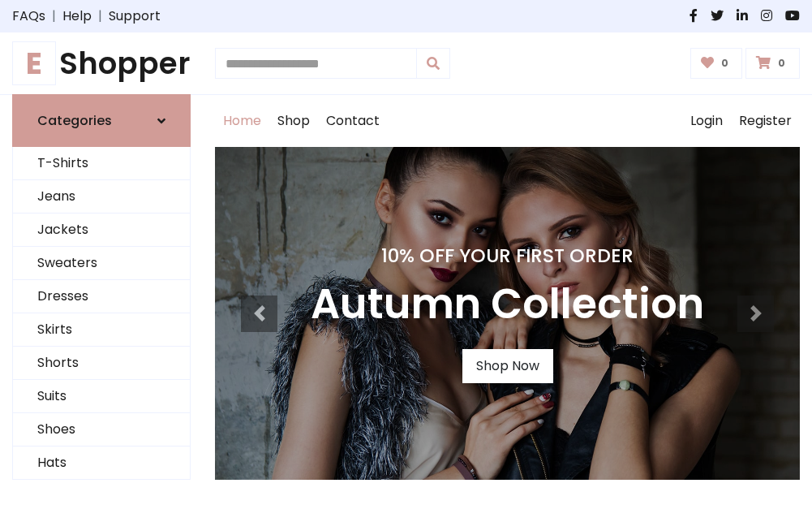  What do you see at coordinates (134, 16) in the screenshot?
I see `a: Support` at bounding box center [134, 16].